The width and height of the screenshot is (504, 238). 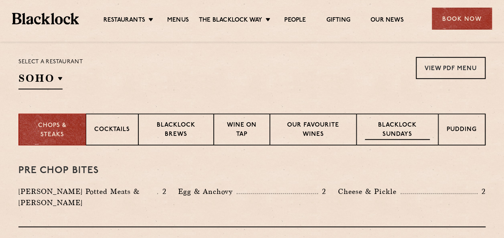 What do you see at coordinates (252, 171) in the screenshot?
I see `h3: Pre Chop Bites` at bounding box center [252, 171].